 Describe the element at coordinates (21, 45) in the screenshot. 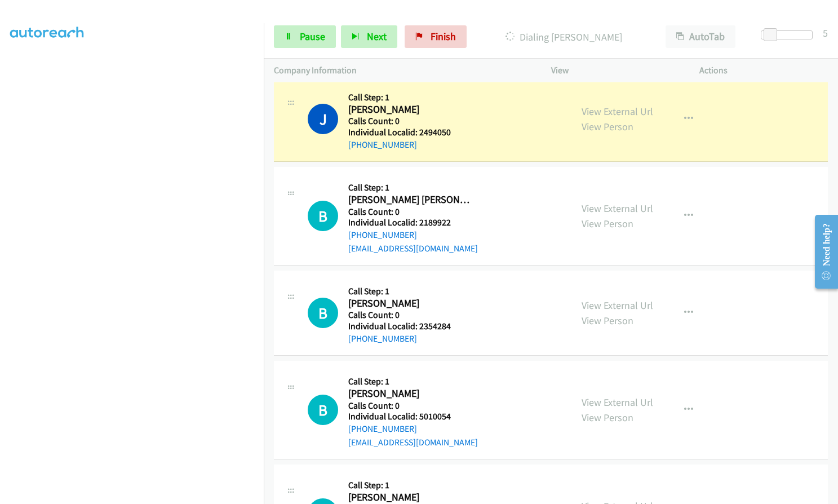

I see `div: Open Resource Center` at that location.